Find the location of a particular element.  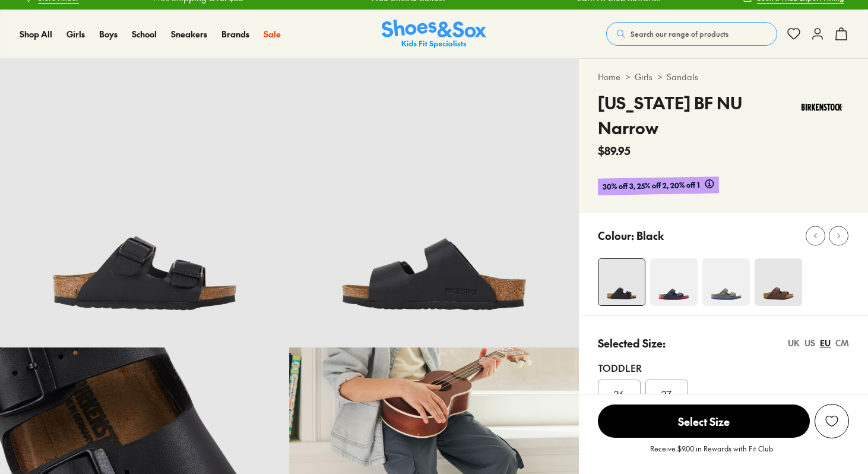

p: Receive $9.00 in Rewards with Fit Club is located at coordinates (711, 454).